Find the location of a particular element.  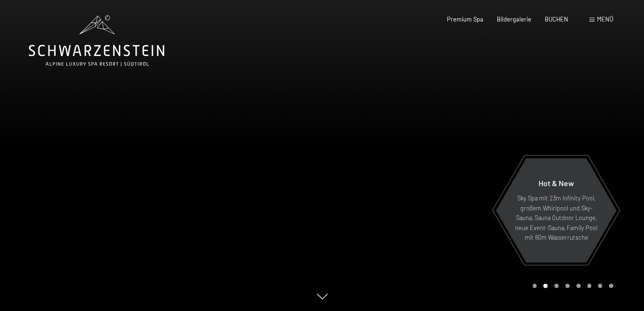

a: Bildergalerie is located at coordinates (514, 19).